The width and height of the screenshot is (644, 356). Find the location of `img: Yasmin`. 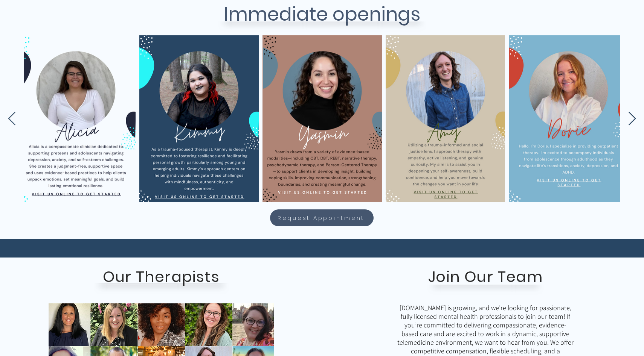

img: Yasmin is located at coordinates (322, 119).